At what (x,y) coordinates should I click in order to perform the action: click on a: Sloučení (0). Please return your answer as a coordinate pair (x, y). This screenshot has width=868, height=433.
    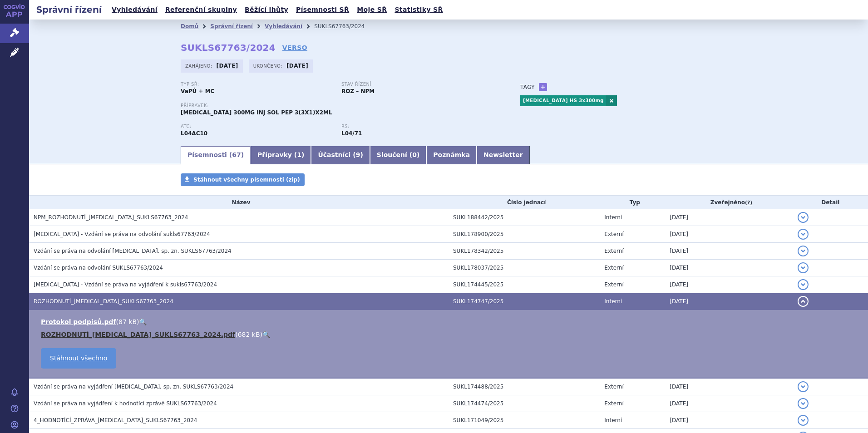
    Looking at the image, I should click on (398, 155).